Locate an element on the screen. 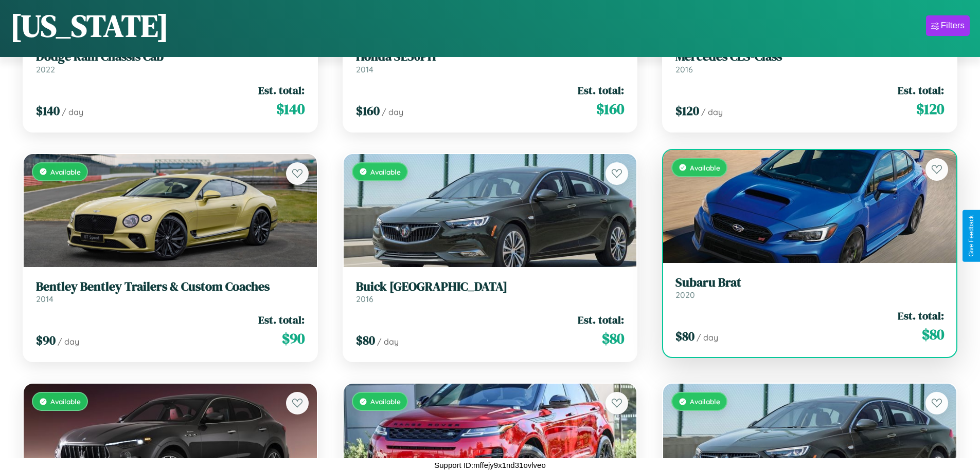 The image size is (980, 472). h3: Mercedes CLS-Class is located at coordinates (809, 57).